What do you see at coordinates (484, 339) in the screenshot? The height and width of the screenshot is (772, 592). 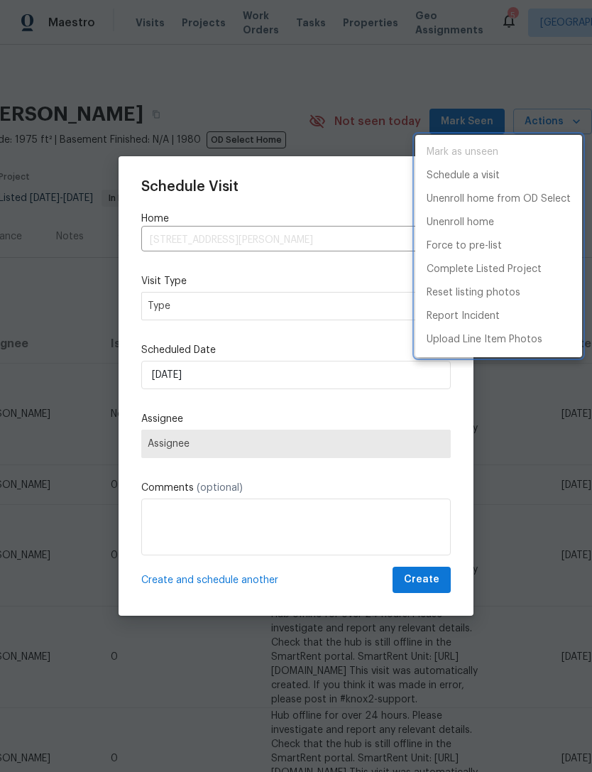 I see `p: Upload Line Item Photos` at bounding box center [484, 339].